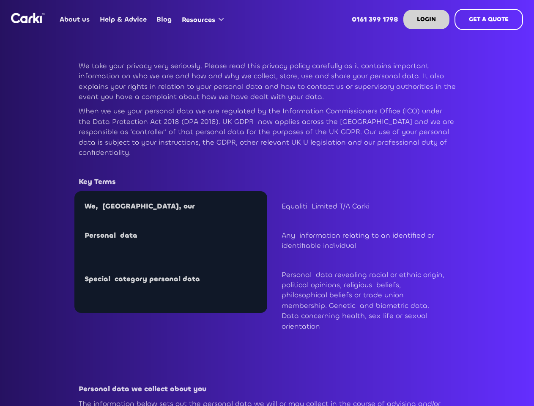 This screenshot has width=534, height=406. What do you see at coordinates (267, 81) in the screenshot?
I see `p: We take your privacy very seriously. Please read this privacy policy carefully as it contains imp...` at bounding box center [267, 81].